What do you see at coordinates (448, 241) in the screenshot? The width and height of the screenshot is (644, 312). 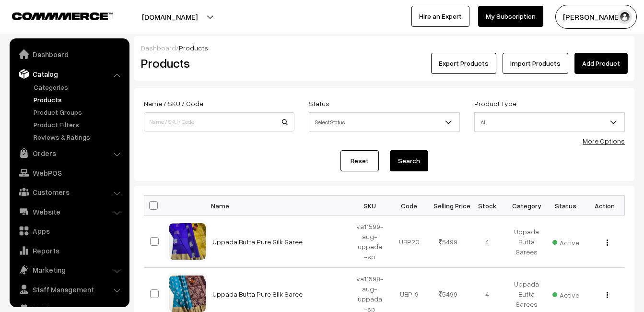 I see `td: 5499` at bounding box center [448, 241].